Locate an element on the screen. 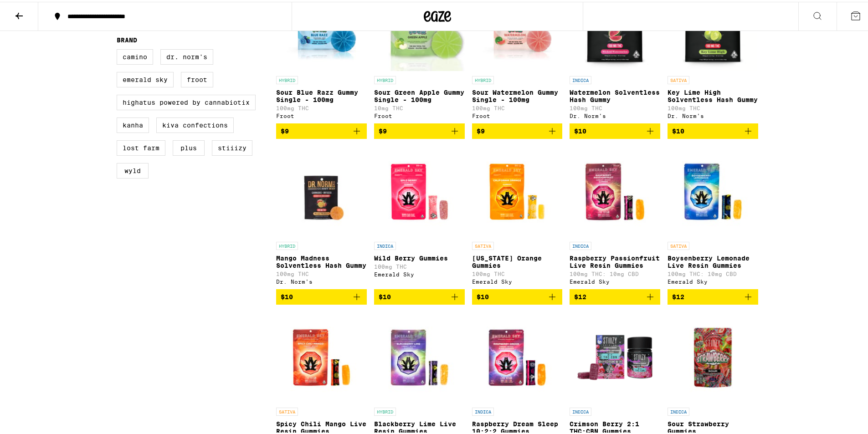  a: Open page for Wild Berry Gummies from Emerald Sky is located at coordinates (420, 216).